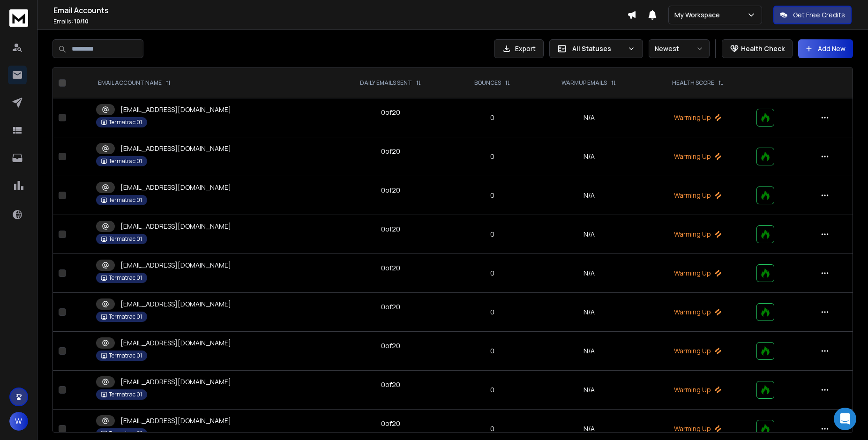 The image size is (868, 440). I want to click on p: HEALTH SCORE, so click(693, 83).